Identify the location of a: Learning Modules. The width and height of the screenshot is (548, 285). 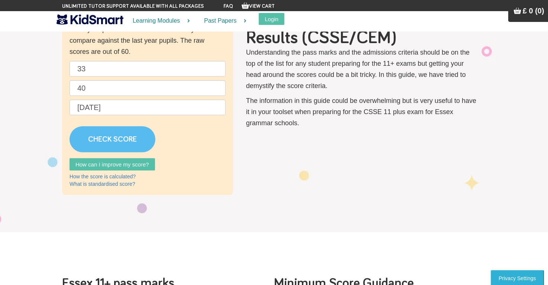
(159, 21).